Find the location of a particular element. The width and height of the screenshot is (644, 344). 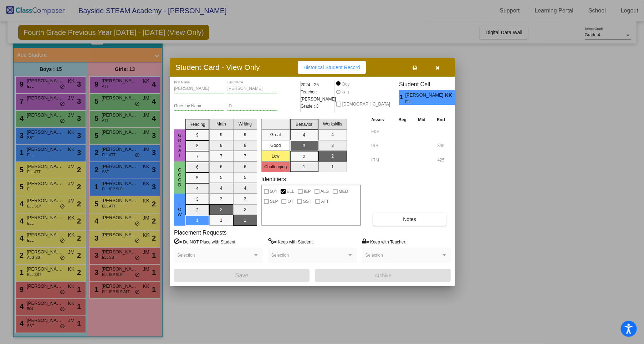

button: Archive is located at coordinates (383, 275).